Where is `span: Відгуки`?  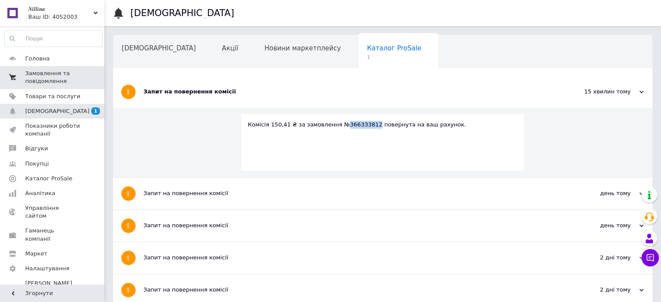 span: Відгуки is located at coordinates (37, 149).